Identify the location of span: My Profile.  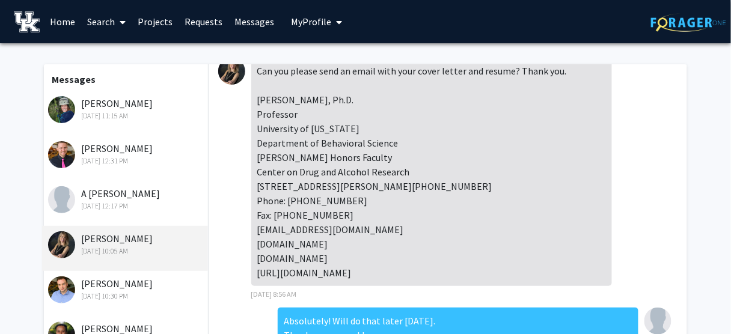
(311, 22).